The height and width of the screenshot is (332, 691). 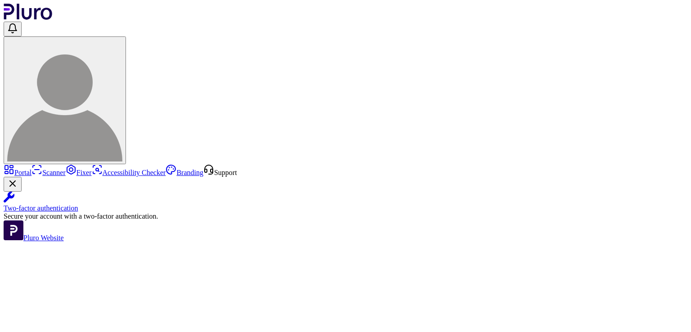 What do you see at coordinates (346, 202) in the screenshot?
I see `a: Two-factor authentication` at bounding box center [346, 202].